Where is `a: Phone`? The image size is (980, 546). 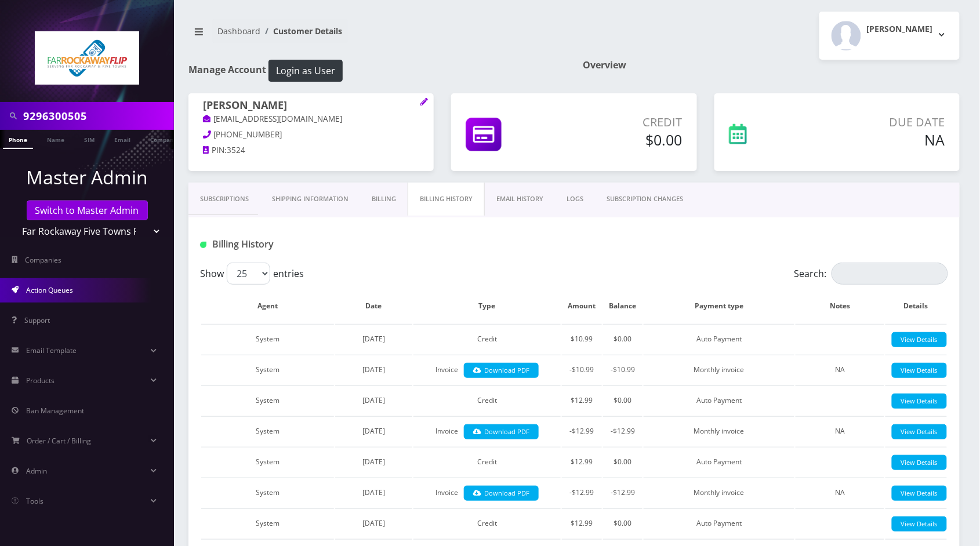
a: Phone is located at coordinates (18, 139).